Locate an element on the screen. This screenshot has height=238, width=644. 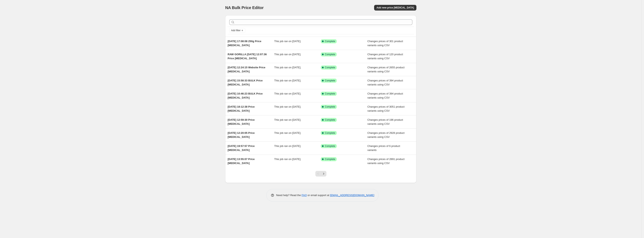
span: NA Bulk Price Editor is located at coordinates (244, 8).